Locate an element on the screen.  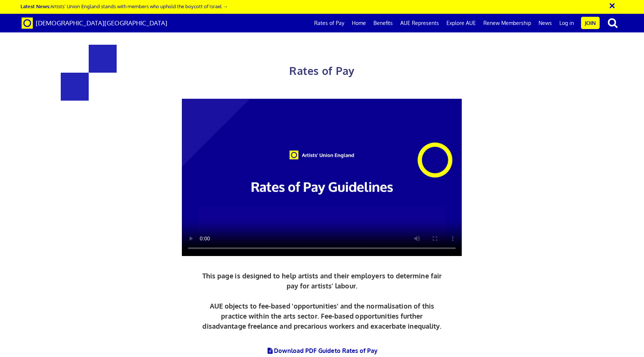
span: to Rates of Pay is located at coordinates (356, 351).